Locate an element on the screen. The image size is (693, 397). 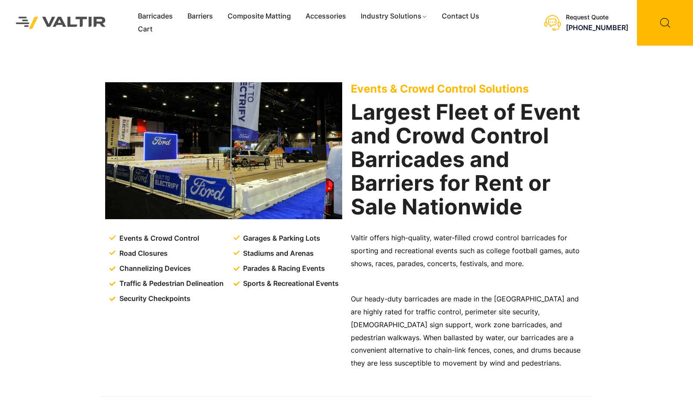
a: Barriers is located at coordinates (200, 16).